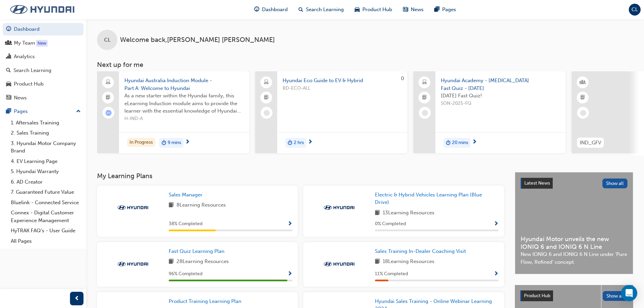 This screenshot has height=308, width=644. Describe the element at coordinates (46, 147) in the screenshot. I see `a: 3. Hyundai Motor Company Brand` at that location.